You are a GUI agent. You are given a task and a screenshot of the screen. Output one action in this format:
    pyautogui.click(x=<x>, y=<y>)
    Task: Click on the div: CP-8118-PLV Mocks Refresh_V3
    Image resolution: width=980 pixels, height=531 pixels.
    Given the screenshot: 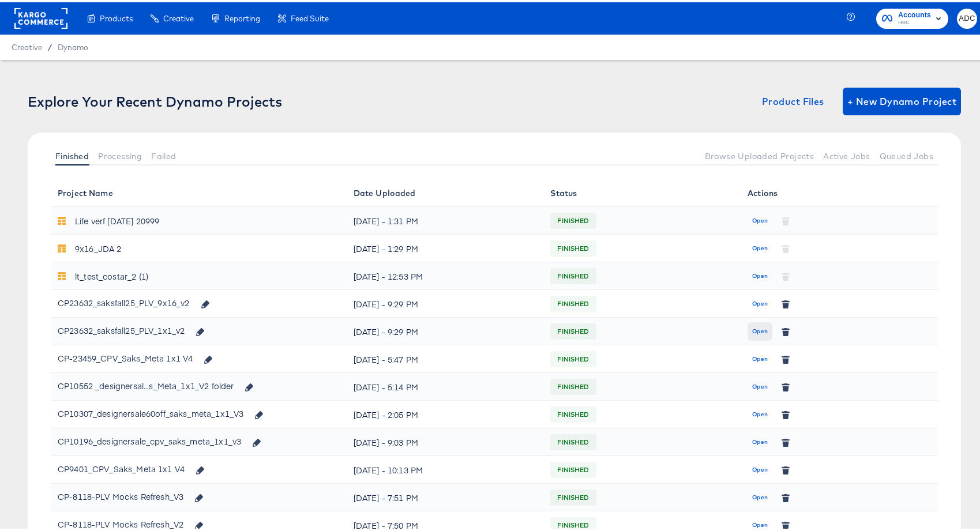 What is the action you would take?
    pyautogui.click(x=134, y=494)
    